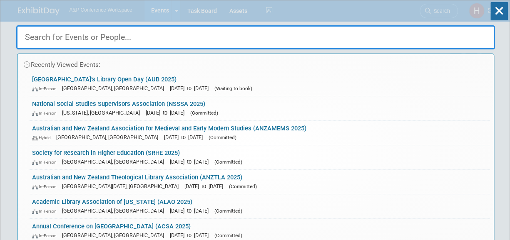 This screenshot has width=510, height=240. I want to click on span: (Waiting to book), so click(233, 89).